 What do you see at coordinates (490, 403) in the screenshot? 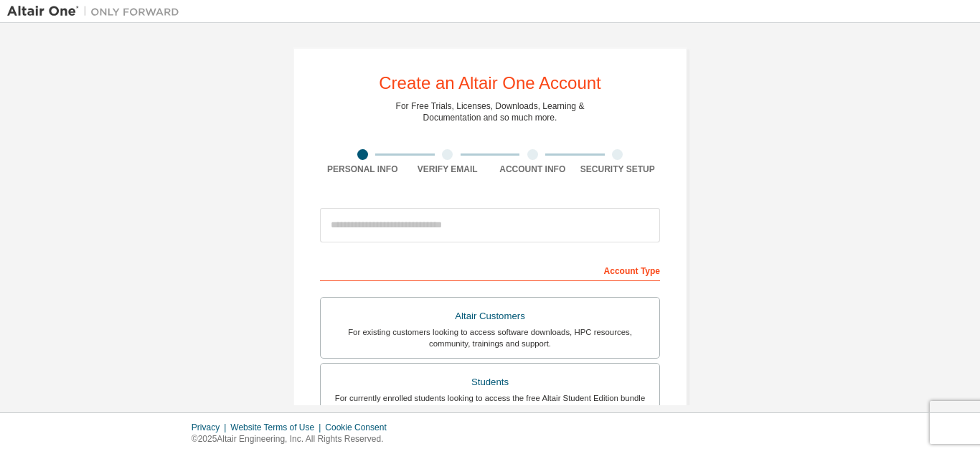
I see `div: For currently enrolled students looking to access the free Altair Student Edition bundle and all ...` at bounding box center [490, 403].